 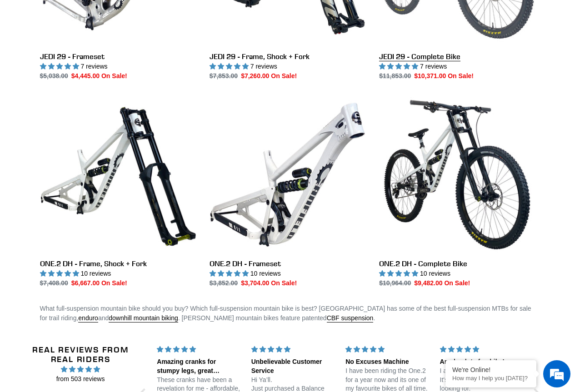 I want to click on textarea: Type your message and hit 'Enter', so click(x=89, y=264).